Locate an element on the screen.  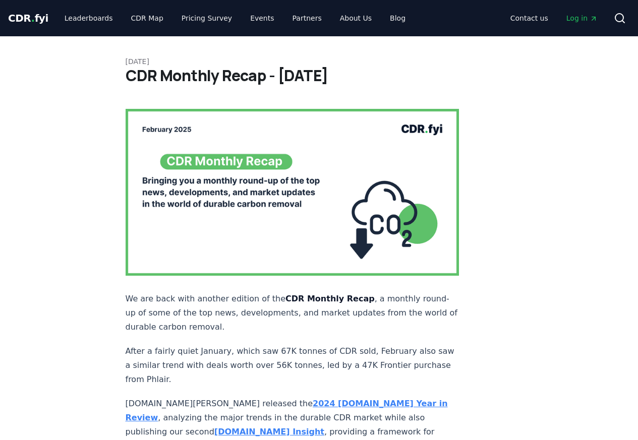
a: Pricing Survey is located at coordinates (207, 18).